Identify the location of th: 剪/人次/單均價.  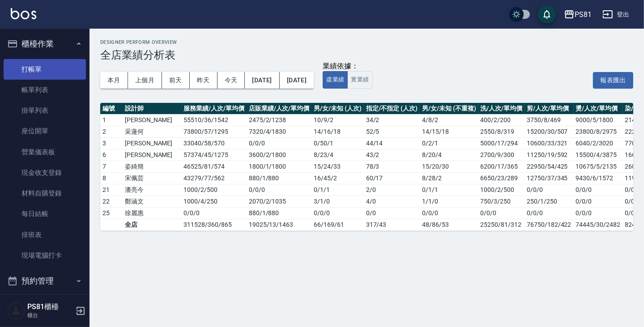
(549, 109).